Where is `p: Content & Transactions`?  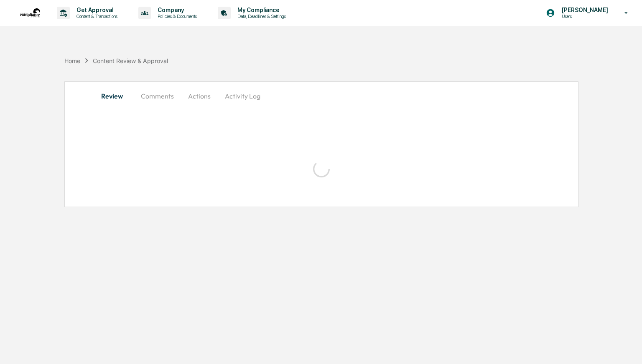
p: Content & Transactions is located at coordinates (96, 17).